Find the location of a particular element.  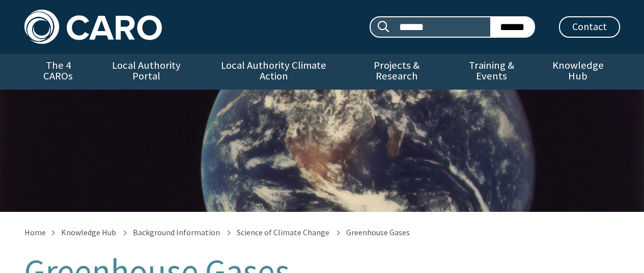

span: Greenhouse Gases is located at coordinates (378, 232).